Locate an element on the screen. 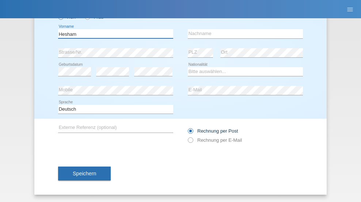 The height and width of the screenshot is (202, 361). input: Rechnung per Post is located at coordinates (190, 133).